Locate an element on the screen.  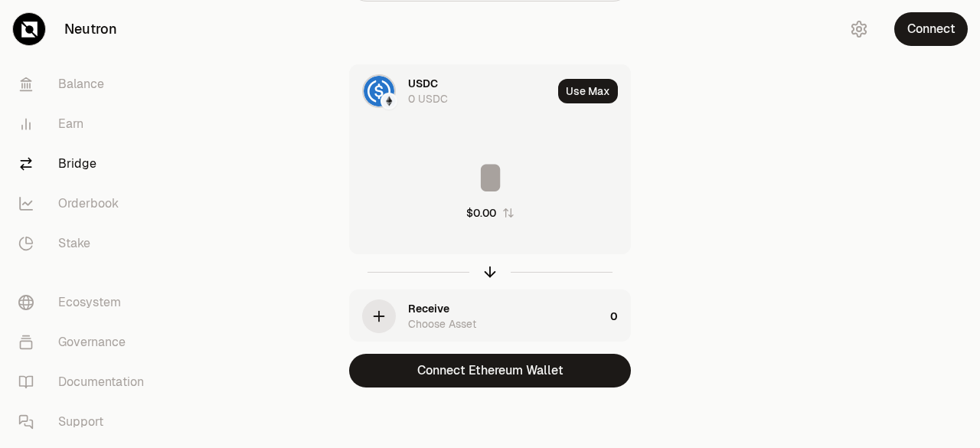
button: Connect is located at coordinates (931, 29).